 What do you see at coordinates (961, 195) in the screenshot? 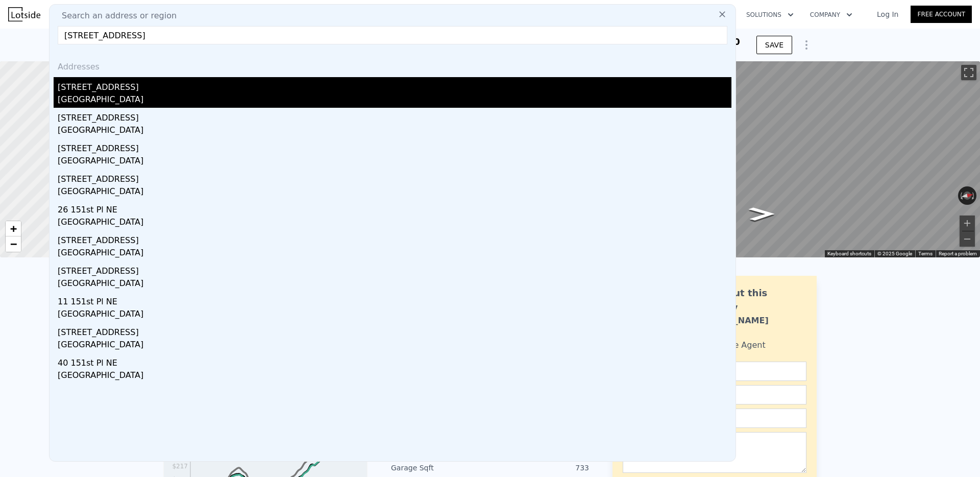
I see `button: Rotate counterclockwise` at bounding box center [961, 195].